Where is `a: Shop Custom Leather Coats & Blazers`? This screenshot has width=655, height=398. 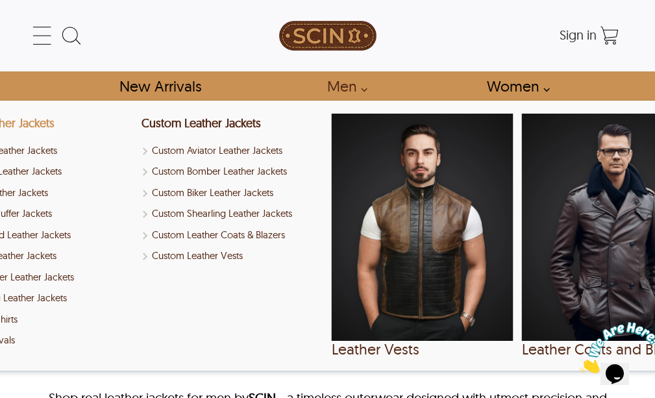
a: Shop Custom Leather Coats & Blazers is located at coordinates (232, 235).